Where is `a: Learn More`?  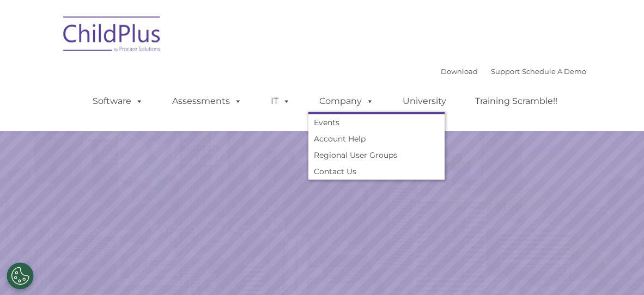 a: Learn More is located at coordinates (491, 206).